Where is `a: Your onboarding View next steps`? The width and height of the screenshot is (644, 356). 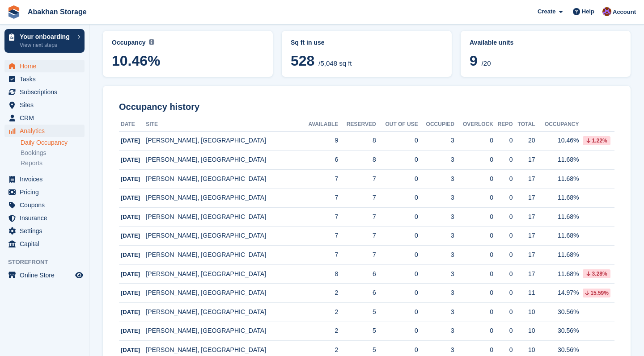 a: Your onboarding View next steps is located at coordinates (45, 41).